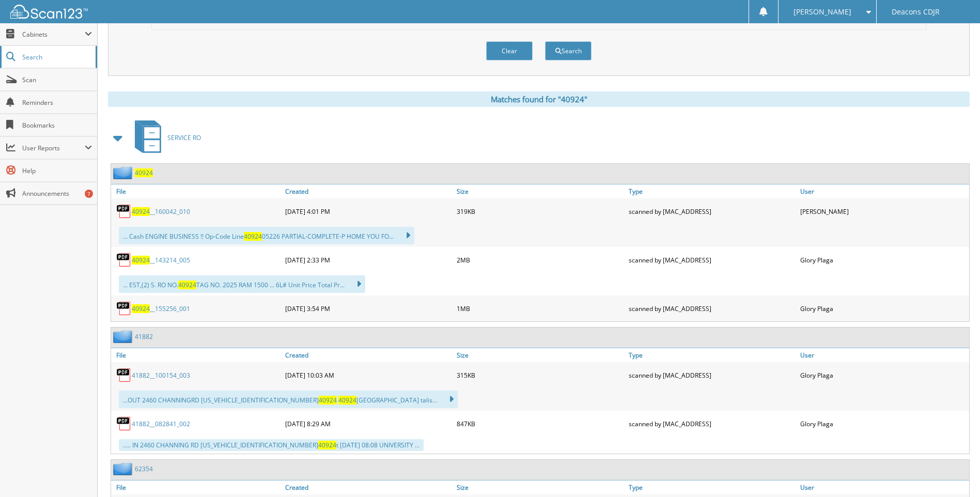 This screenshot has height=497, width=980. What do you see at coordinates (266, 235) in the screenshot?
I see `div: ... Cash ENGINE BUSINESS !! Op-Code Line 05226 PARTIAL-COMPLETE-P HOME YOU FO...` at bounding box center [266, 235].